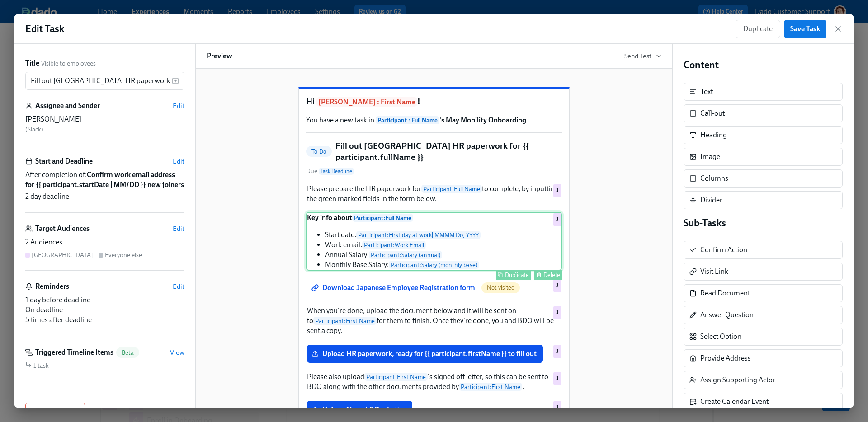  I want to click on div: Upload HR paperwork, ready for {{ participant.firstName }} to fill outJ, so click(434, 354).